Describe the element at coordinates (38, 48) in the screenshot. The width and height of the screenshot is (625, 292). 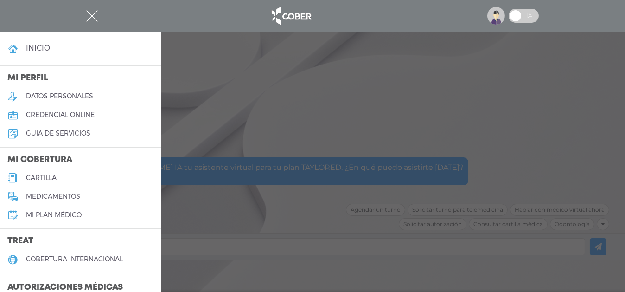
I see `h4: inicio` at that location.